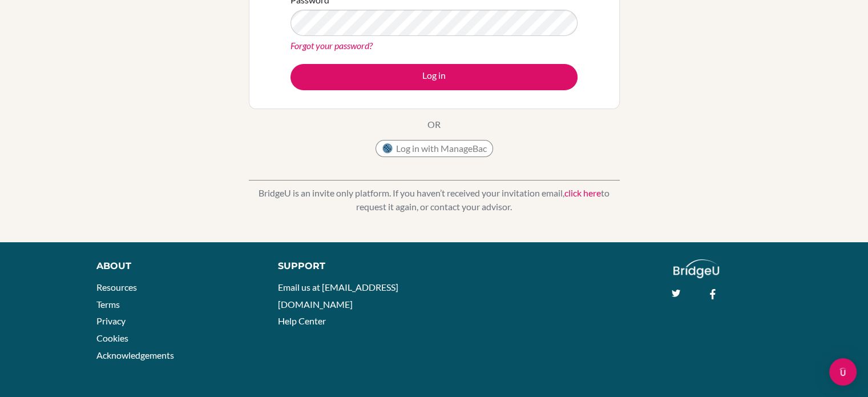 Image resolution: width=868 pixels, height=397 pixels. Describe the element at coordinates (434, 77) in the screenshot. I see `button: Log in` at that location.